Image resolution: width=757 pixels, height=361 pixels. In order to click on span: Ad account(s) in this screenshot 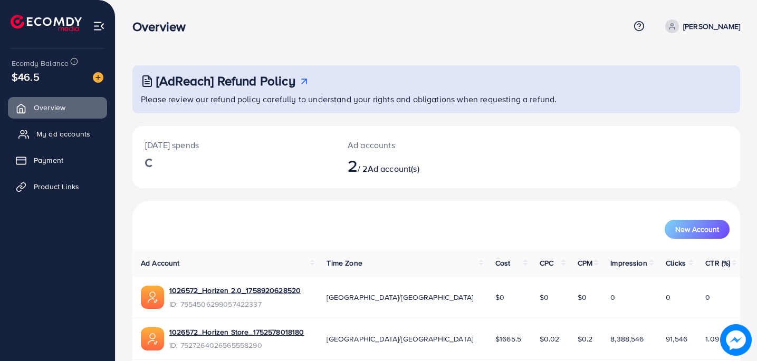, I will do `click(393, 169)`.